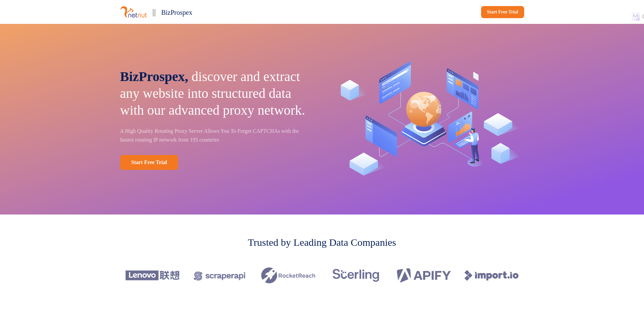 The image size is (644, 309). What do you see at coordinates (154, 76) in the screenshot?
I see `span: BizProspex,` at bounding box center [154, 76].